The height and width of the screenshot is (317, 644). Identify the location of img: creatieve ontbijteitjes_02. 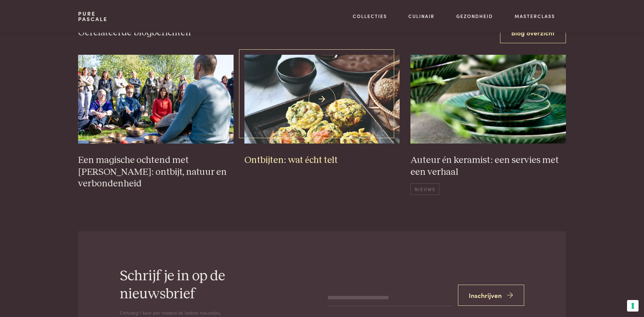
(322, 99).